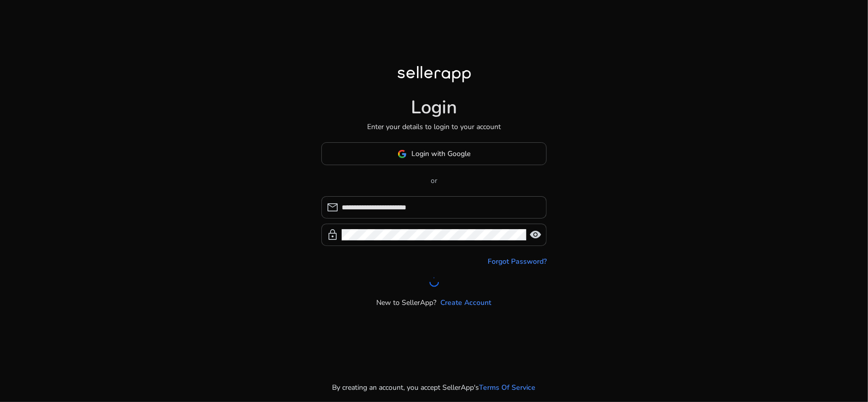 This screenshot has width=868, height=402. I want to click on img: google-logo.svg, so click(402, 154).